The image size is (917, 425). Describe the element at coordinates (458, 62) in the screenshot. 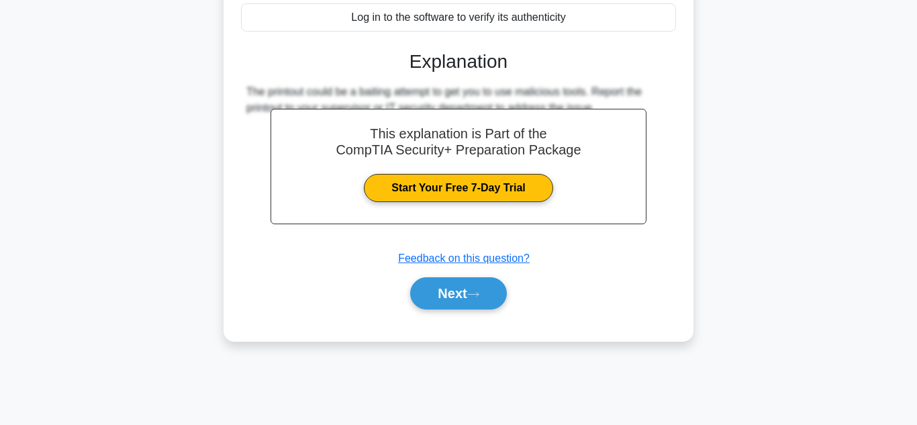

I see `h3: Explanation` at that location.